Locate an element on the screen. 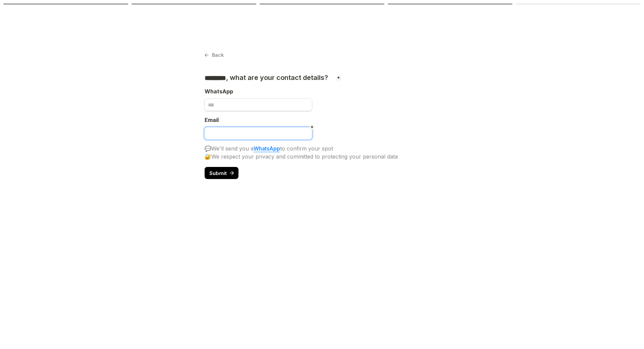 Image resolution: width=644 pixels, height=349 pixels. input: Untitled email field is located at coordinates (258, 133).